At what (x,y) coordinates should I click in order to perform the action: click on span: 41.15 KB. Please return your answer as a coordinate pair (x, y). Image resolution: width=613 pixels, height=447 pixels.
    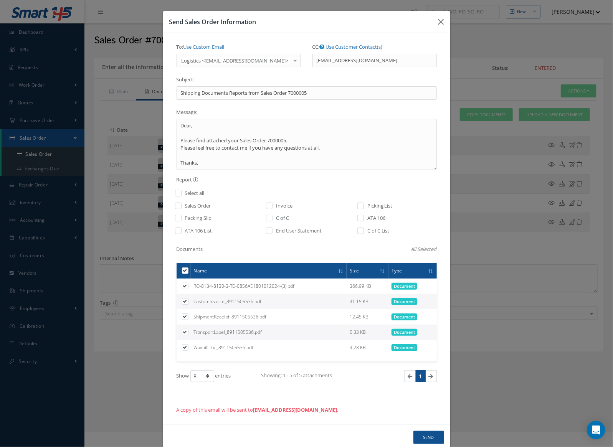
    Looking at the image, I should click on (359, 301).